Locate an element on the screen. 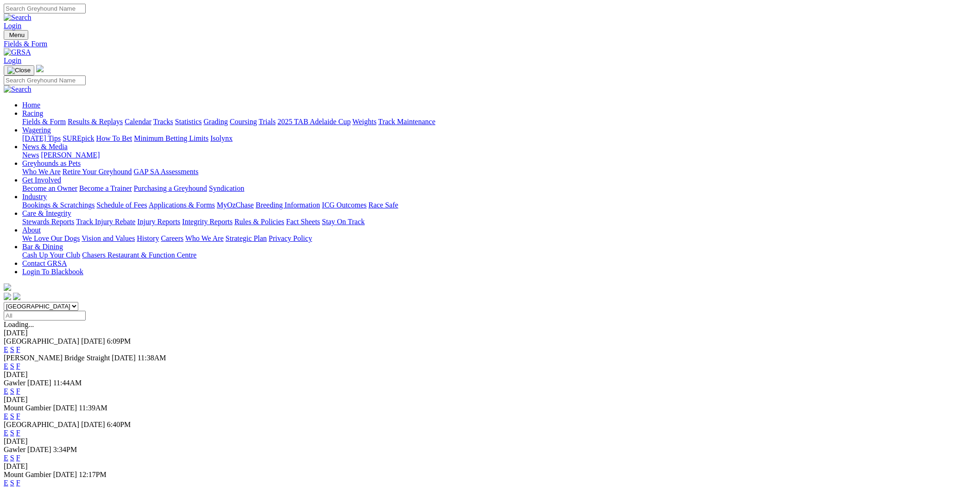 The image size is (980, 490). img: facebook.svg is located at coordinates (8, 296).